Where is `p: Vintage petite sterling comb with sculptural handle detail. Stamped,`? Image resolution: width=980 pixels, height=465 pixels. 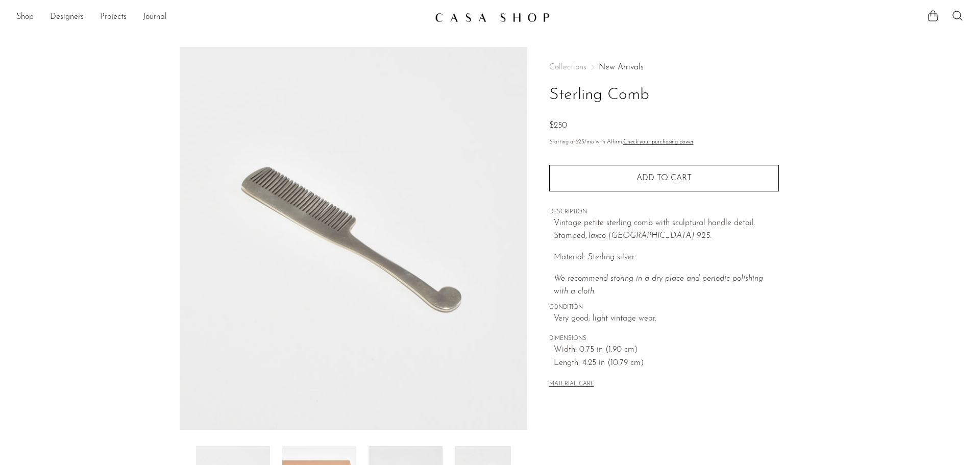 p: Vintage petite sterling comb with sculptural handle detail. Stamped, is located at coordinates (666, 230).